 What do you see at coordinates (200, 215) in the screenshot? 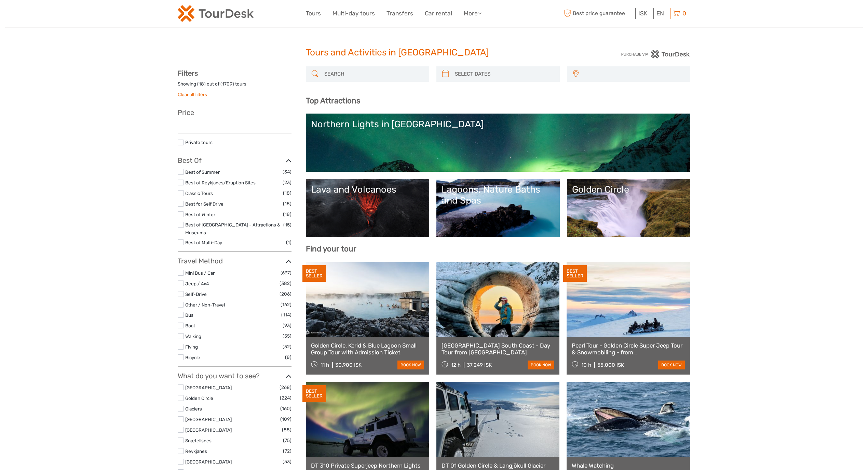
I see `a: Best of Winter` at bounding box center [200, 215].